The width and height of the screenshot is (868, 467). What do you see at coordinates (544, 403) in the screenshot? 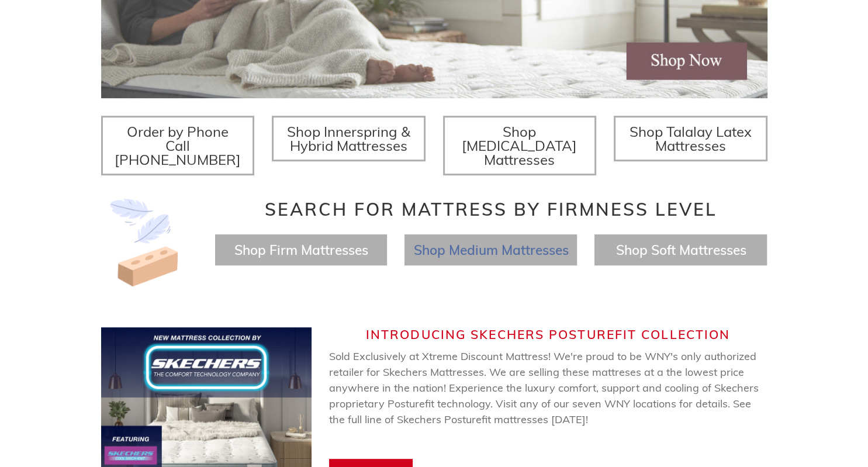
I see `span: Sold Exclusively at Xtreme Discount Mattress! We're proud to be WNY's only authorized retailer fo...` at bounding box center [544, 403].